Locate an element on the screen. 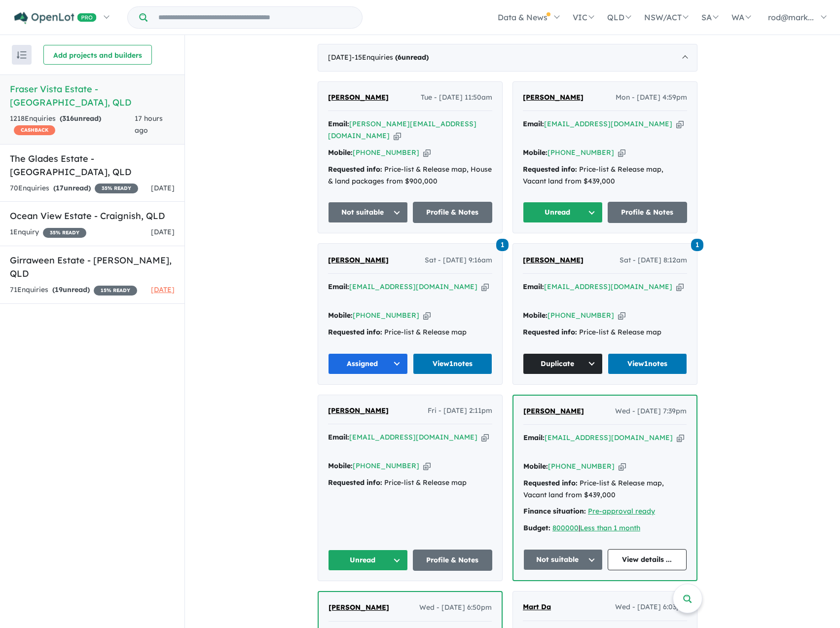 This screenshot has width=840, height=628. a: View1notes is located at coordinates (648, 364).